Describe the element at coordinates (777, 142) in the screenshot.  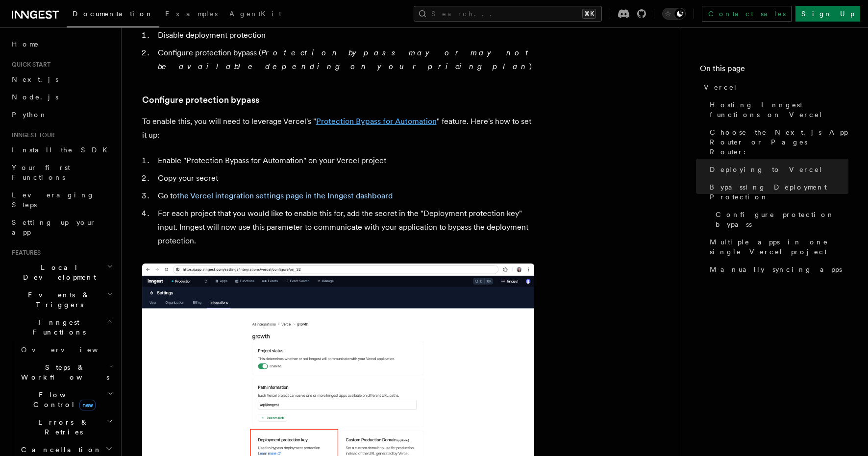
I see `a: Choose the Next.js App Router or Pages Router:` at that location.